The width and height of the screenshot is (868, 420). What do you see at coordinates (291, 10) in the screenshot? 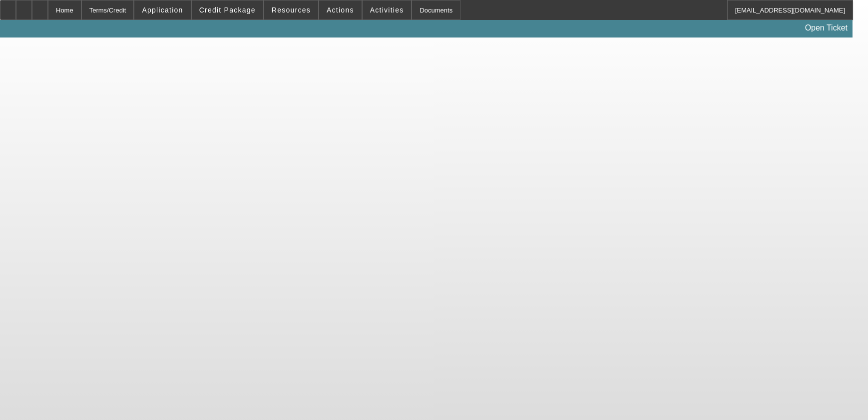
I see `button: Resources` at bounding box center [291, 10].